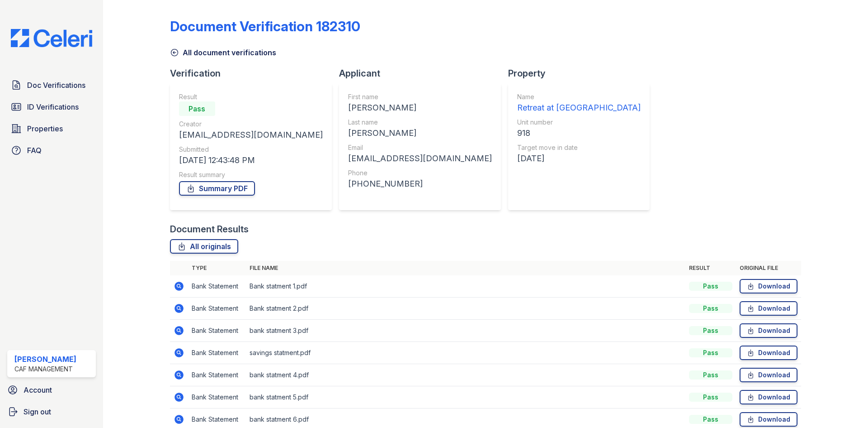  I want to click on span: FAQ, so click(35, 150).